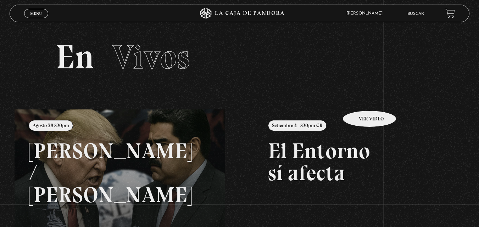 This screenshot has height=227, width=479. Describe the element at coordinates (36, 20) in the screenshot. I see `span: Cerrar` at that location.